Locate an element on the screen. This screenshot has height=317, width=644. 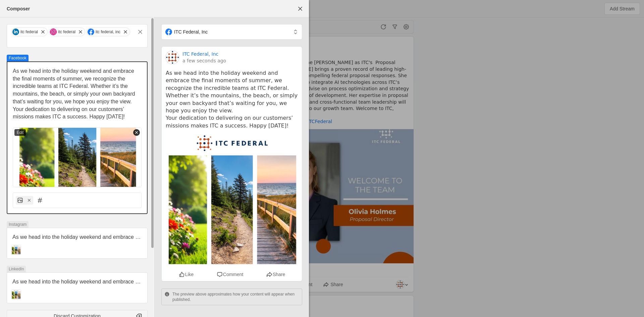
li: Like is located at coordinates (187, 274).